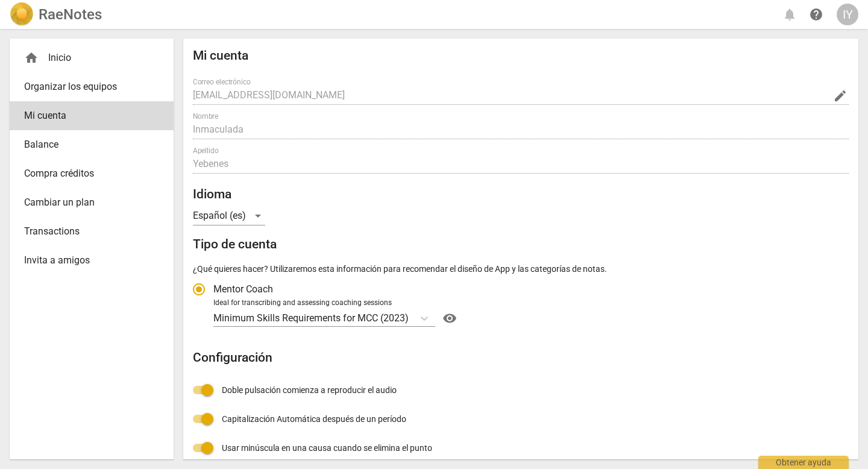  What do you see at coordinates (521, 55) in the screenshot?
I see `h2: Mi cuenta` at bounding box center [521, 55].